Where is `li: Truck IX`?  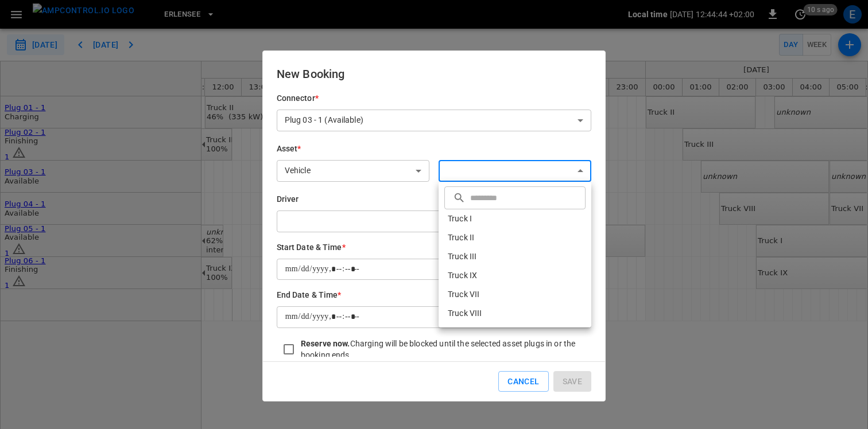
li: Truck IX is located at coordinates (515, 276).